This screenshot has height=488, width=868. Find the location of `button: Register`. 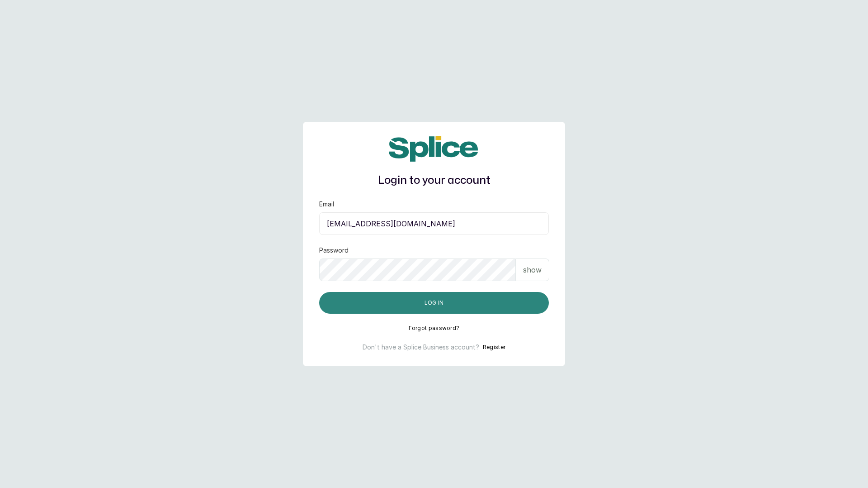

button: Register is located at coordinates (494, 347).